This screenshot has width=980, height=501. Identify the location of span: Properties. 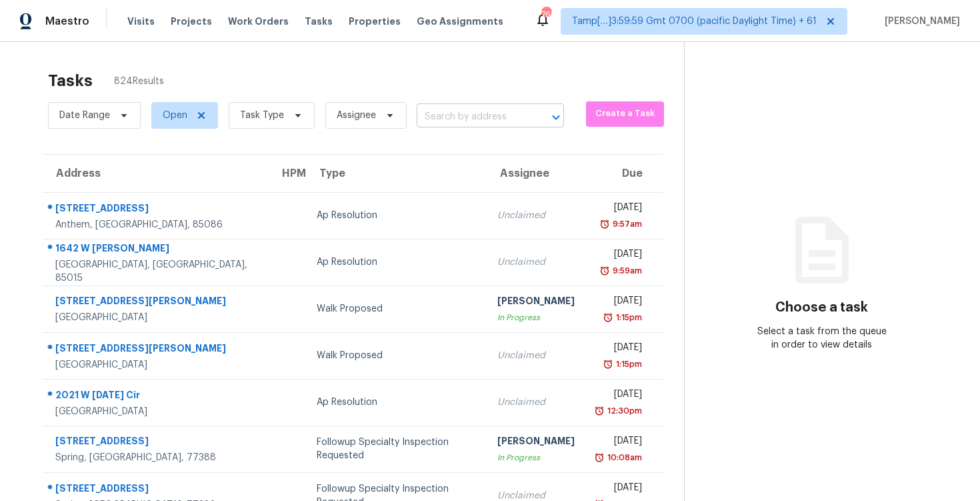
(375, 21).